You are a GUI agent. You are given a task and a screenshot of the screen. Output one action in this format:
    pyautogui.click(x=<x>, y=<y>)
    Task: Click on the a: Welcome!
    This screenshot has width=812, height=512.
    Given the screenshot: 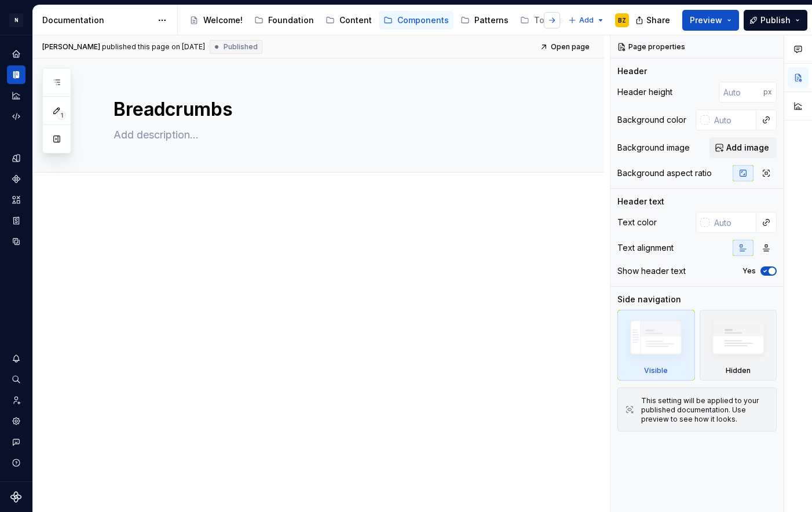 What is the action you would take?
    pyautogui.click(x=216, y=20)
    